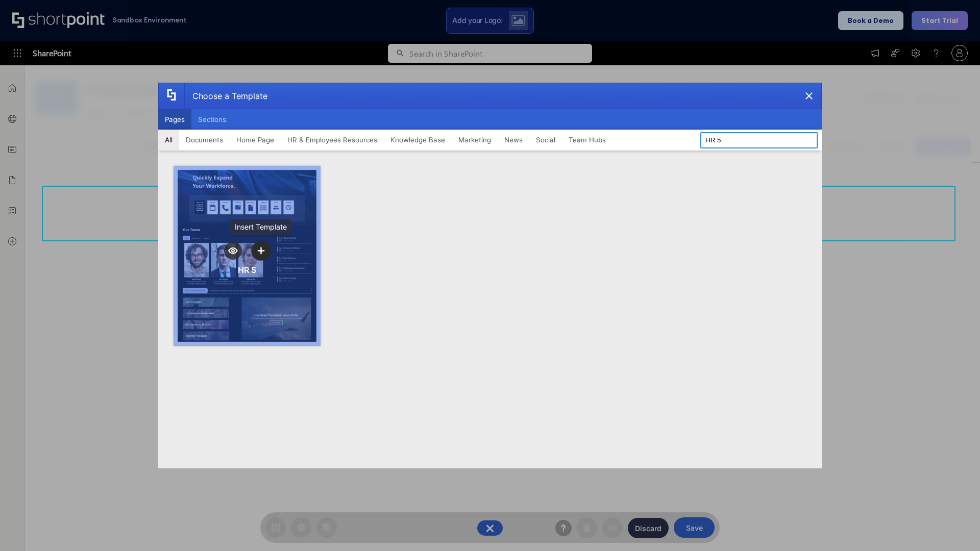 This screenshot has height=551, width=980. I want to click on button: Documents, so click(204, 139).